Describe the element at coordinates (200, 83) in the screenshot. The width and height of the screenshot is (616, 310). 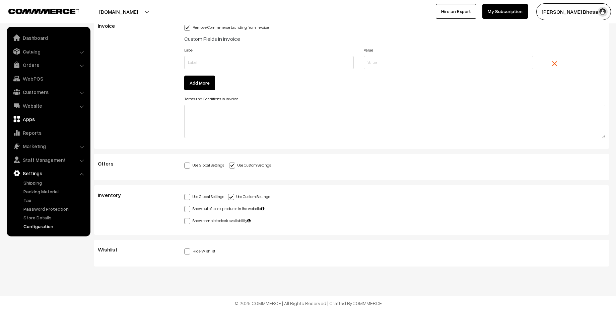
I see `button: Add More` at that location.